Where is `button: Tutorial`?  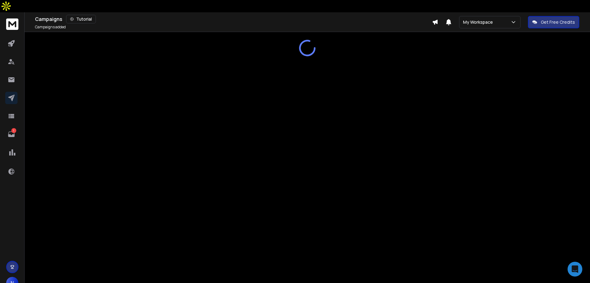
button: Tutorial is located at coordinates (81, 19).